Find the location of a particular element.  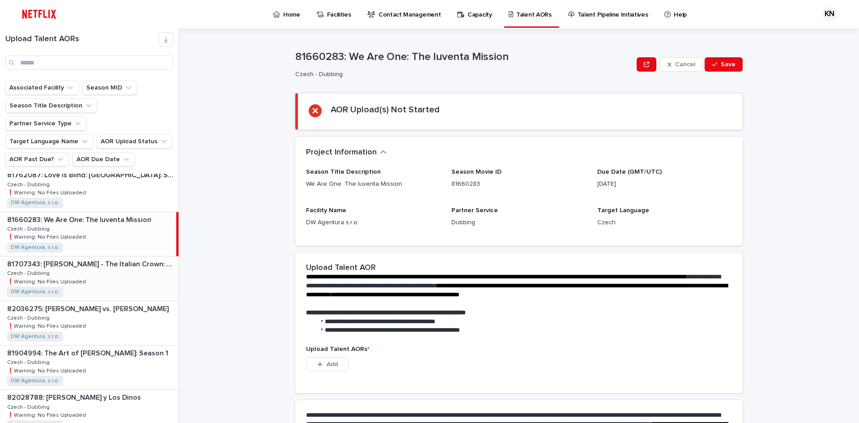

button: Season Title Description is located at coordinates (51, 106).